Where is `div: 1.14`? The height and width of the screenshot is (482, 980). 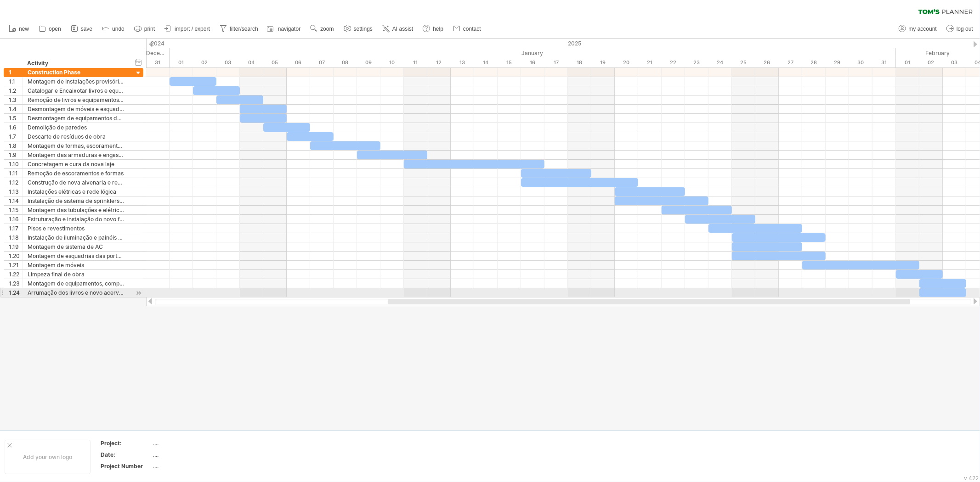
div: 1.14 is located at coordinates (16, 201).